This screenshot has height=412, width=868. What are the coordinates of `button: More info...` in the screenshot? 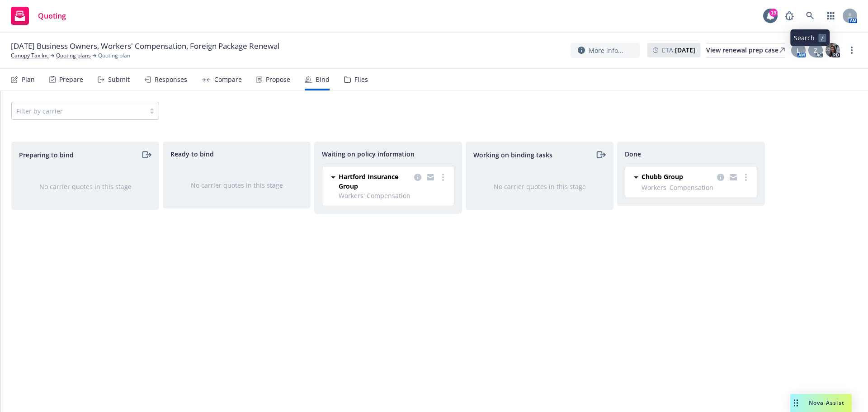 It's located at (606, 50).